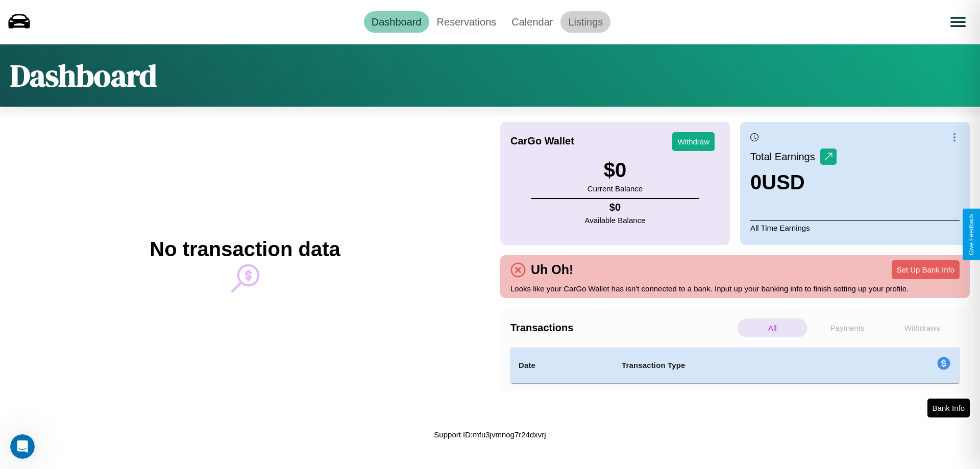  I want to click on button: Set Up Bank Info, so click(925, 269).